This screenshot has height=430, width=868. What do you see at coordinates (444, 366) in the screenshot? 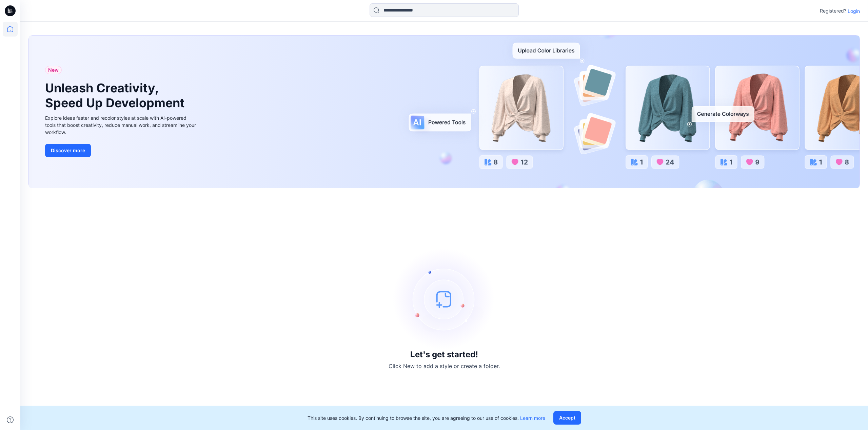
I see `p: Click New to add a style or create a folder.` at bounding box center [444, 366].